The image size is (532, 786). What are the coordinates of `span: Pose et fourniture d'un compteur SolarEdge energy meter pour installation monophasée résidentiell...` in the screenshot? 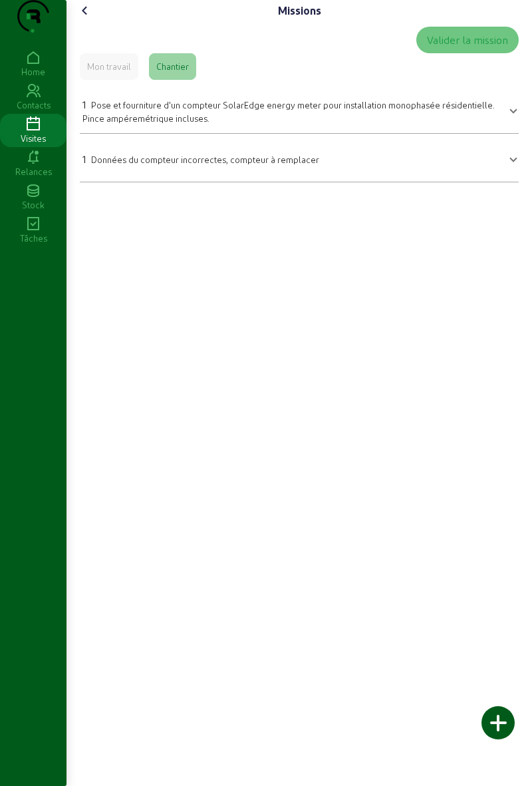 It's located at (288, 111).